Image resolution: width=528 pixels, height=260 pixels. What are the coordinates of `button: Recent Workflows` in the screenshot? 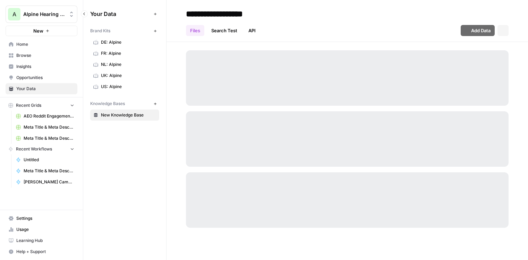 It's located at (41, 149).